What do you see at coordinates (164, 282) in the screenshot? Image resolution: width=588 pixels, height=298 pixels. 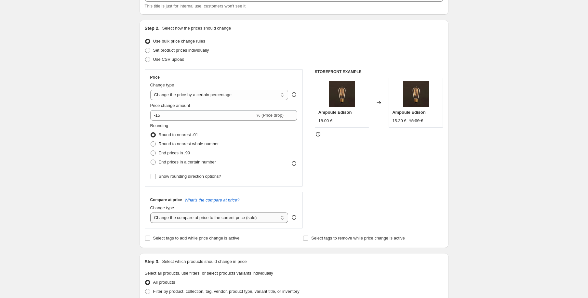 I see `span: All products` at bounding box center [164, 282].